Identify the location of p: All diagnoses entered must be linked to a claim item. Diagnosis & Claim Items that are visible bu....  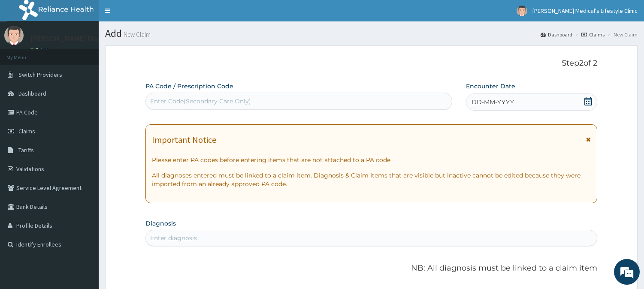
(371, 180).